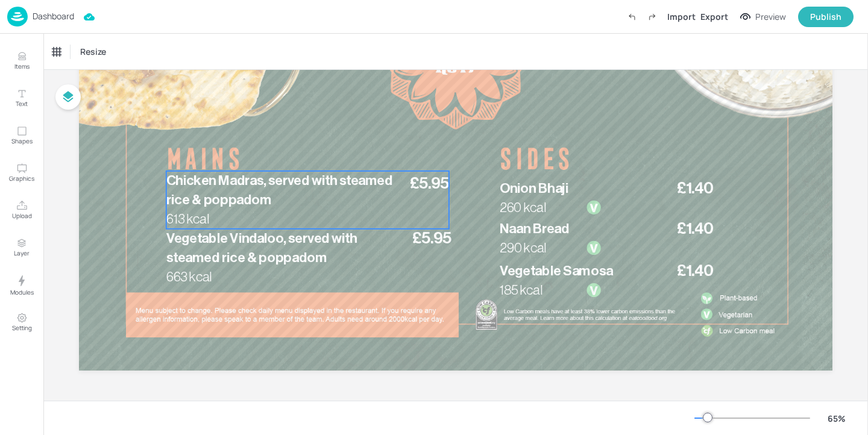 This screenshot has width=868, height=435. What do you see at coordinates (534, 228) in the screenshot?
I see `span: Naan Bread` at bounding box center [534, 228].